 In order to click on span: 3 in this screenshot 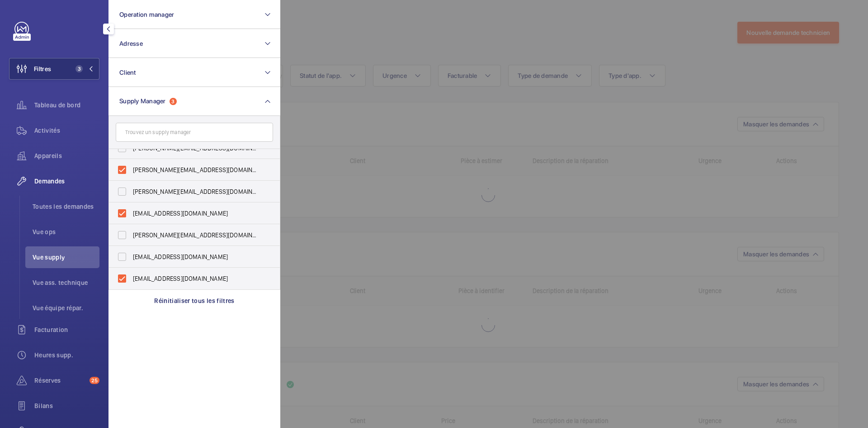, I will do `click(79, 68)`.